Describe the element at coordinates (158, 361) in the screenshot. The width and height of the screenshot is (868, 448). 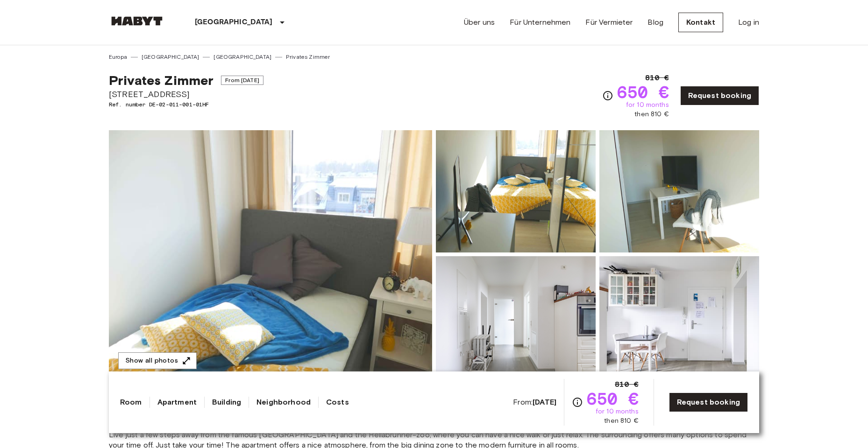
I see `button: Show all photos` at that location.